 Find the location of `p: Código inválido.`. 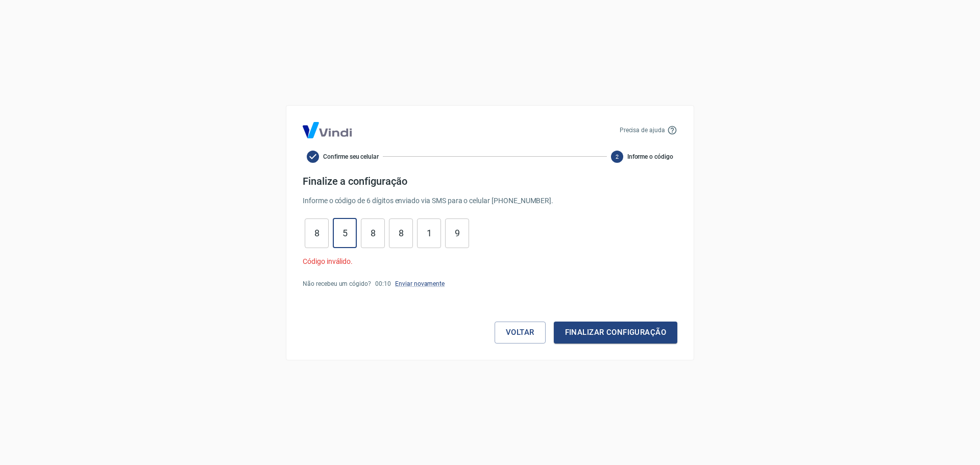

p: Código inválido. is located at coordinates (490, 261).